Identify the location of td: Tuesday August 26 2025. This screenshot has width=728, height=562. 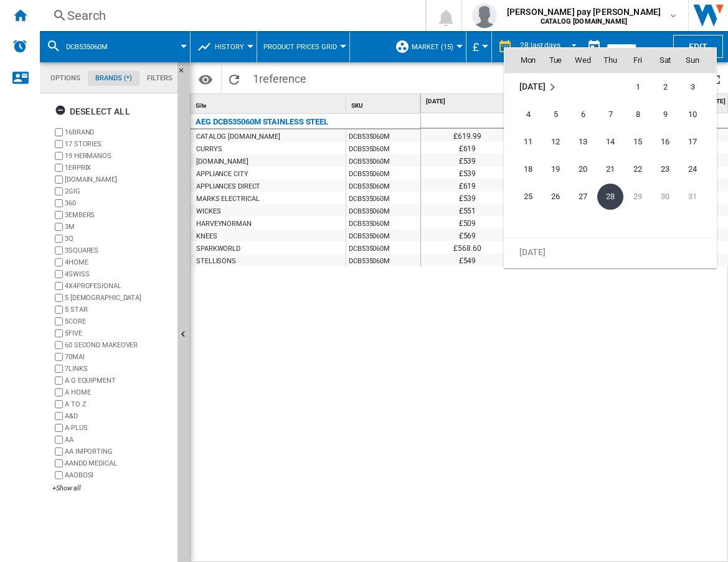
(556, 196).